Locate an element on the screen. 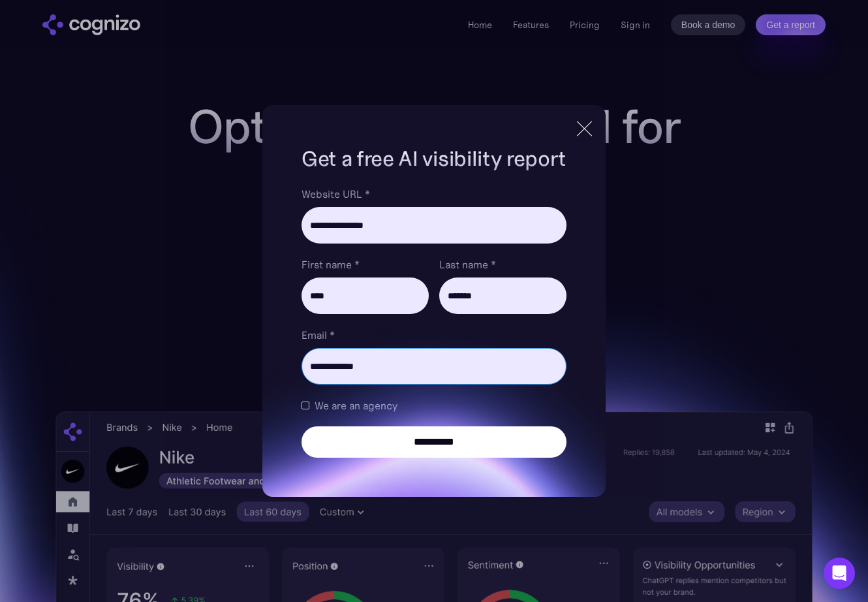 This screenshot has height=602, width=868. label: Last name * is located at coordinates (503, 264).